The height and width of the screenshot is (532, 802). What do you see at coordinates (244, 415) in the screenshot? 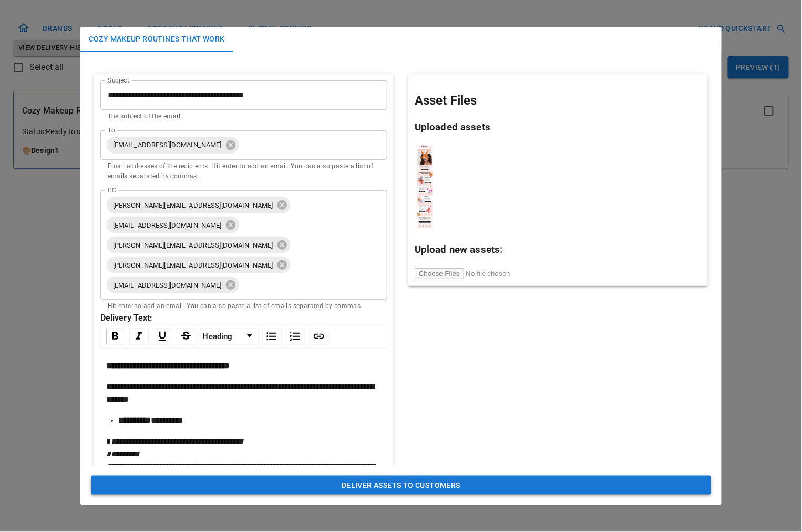
I see `div: rdw-wrapper` at bounding box center [244, 415].